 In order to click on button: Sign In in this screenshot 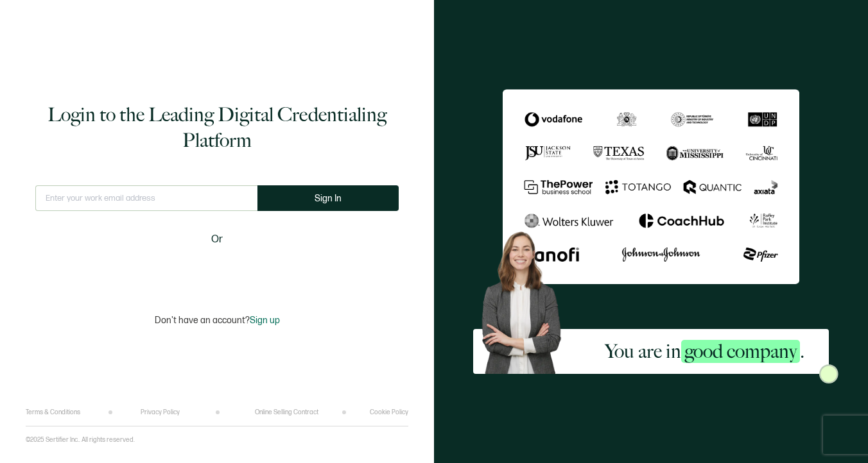, I will do `click(328, 198)`.